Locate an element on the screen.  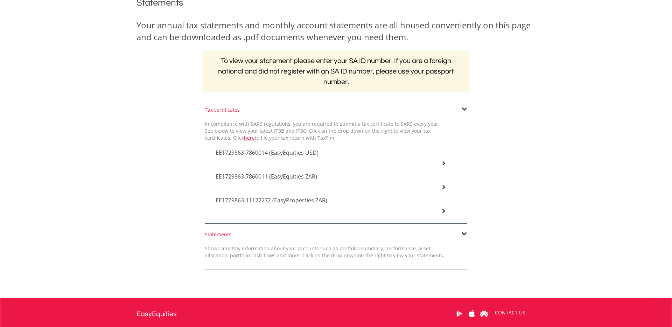
a: Huawei is located at coordinates (483, 313).